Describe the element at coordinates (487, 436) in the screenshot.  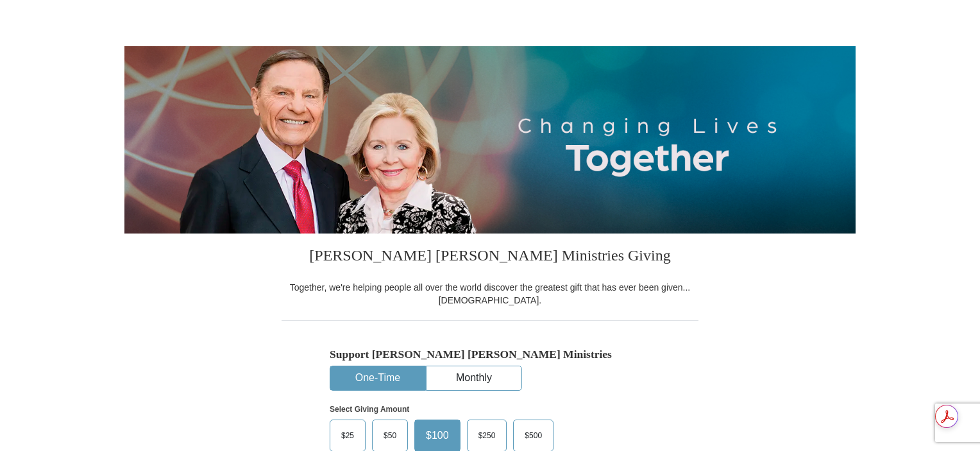
I see `span: $250` at that location.